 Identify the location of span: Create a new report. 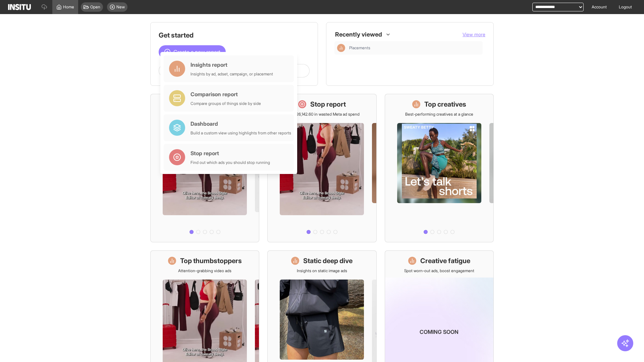
(197, 52).